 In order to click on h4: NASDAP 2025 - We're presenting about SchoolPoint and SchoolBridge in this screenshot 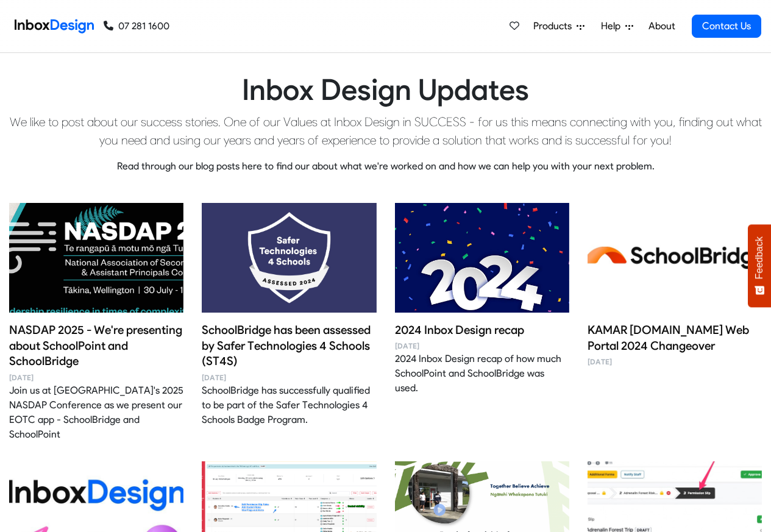, I will do `click(96, 346)`.